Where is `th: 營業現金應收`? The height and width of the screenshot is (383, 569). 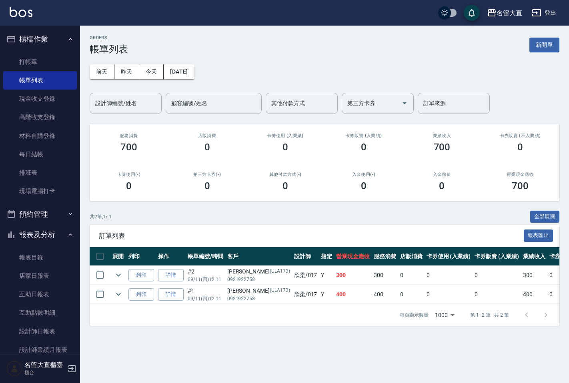
th: 營業現金應收 is located at coordinates (353, 256).